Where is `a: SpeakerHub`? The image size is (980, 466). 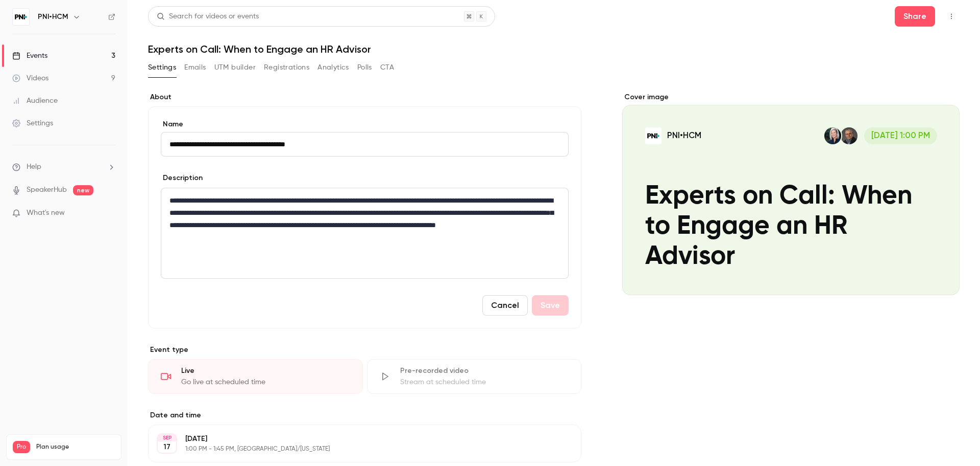
a: SpeakerHub is located at coordinates (46, 189).